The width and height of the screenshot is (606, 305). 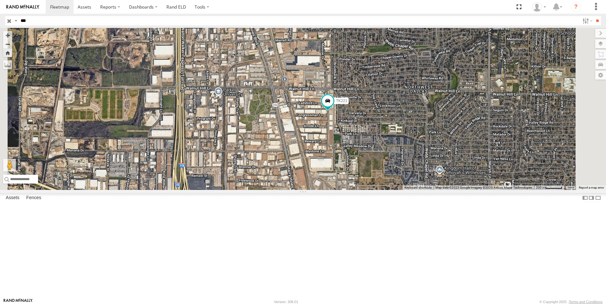 I want to click on button: Map Scale: 200 m per 50 pixels, so click(x=549, y=188).